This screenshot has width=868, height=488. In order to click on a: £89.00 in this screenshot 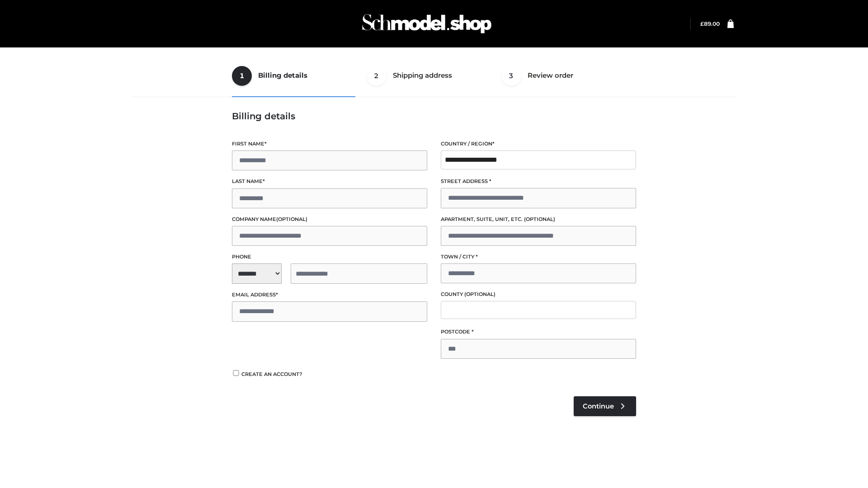, I will do `click(710, 23)`.